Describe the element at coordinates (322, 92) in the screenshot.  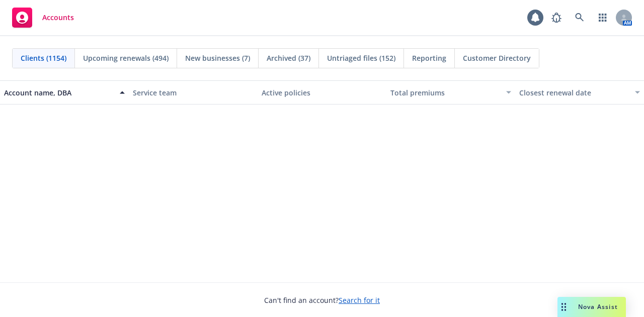
I see `button: Active policies` at that location.